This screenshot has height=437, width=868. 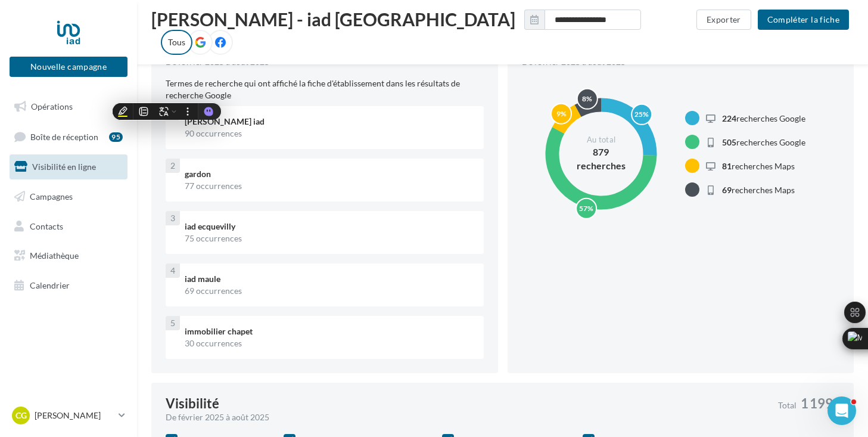 What do you see at coordinates (47, 225) in the screenshot?
I see `span: Contacts` at bounding box center [47, 225].